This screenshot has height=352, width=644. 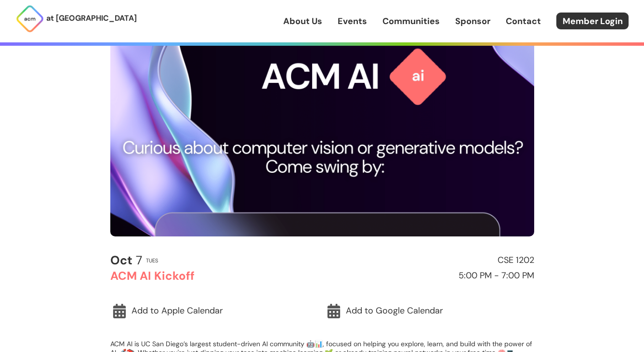 I want to click on b: Oct, so click(x=121, y=260).